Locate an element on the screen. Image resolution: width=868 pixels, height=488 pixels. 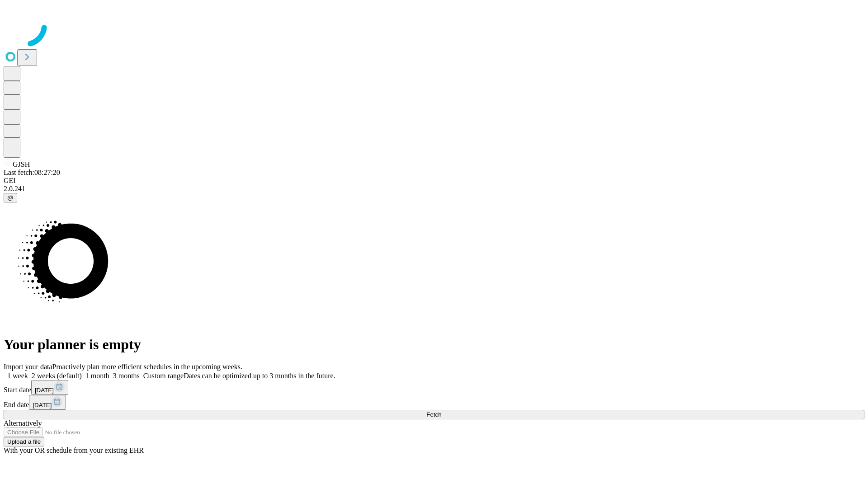
div: 2.0.241 is located at coordinates (434, 189).